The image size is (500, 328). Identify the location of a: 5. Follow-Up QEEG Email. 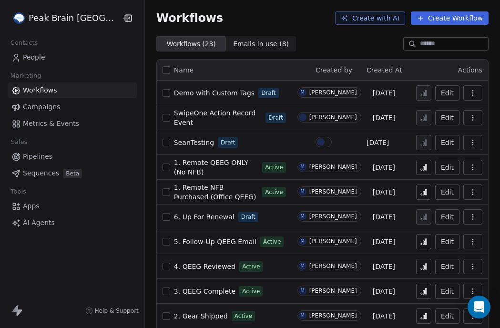
(215, 242).